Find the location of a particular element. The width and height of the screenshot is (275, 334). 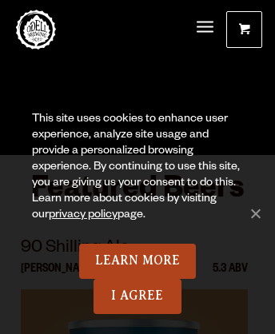

div: This site uses cookies to enhance user experience, analyze site usage and provide a personalized ... is located at coordinates (137, 177).